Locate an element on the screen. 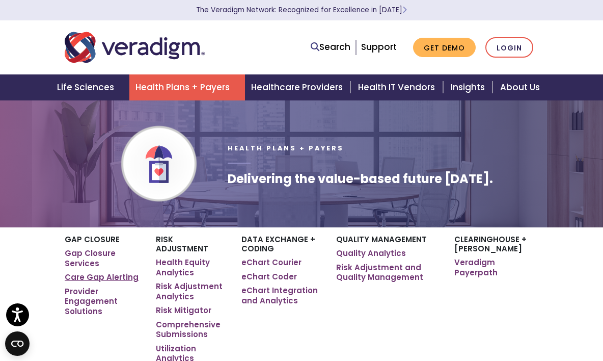  a: Risk Adjustment and Quality Management is located at coordinates (387, 272).